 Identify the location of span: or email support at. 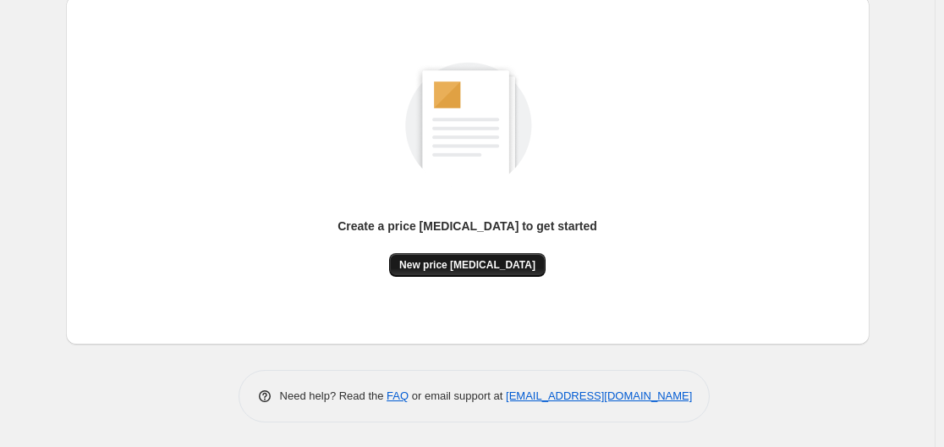
(457, 395).